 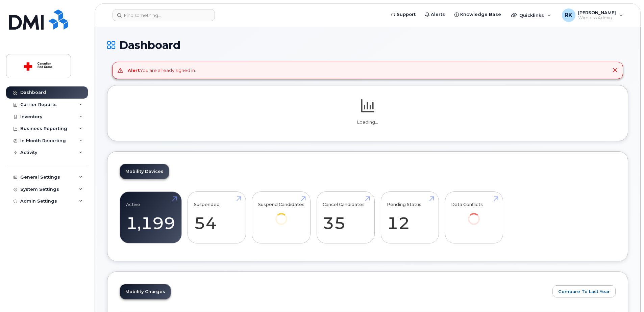 What do you see at coordinates (345, 218) in the screenshot?
I see `a: Cancel Candidates 35` at bounding box center [345, 218].